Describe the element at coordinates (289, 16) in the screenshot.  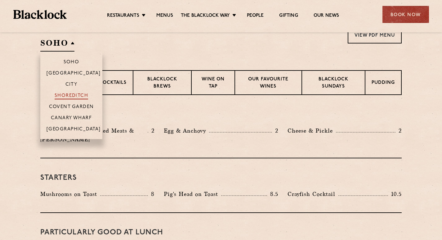
I see `a: Gifting` at that location.